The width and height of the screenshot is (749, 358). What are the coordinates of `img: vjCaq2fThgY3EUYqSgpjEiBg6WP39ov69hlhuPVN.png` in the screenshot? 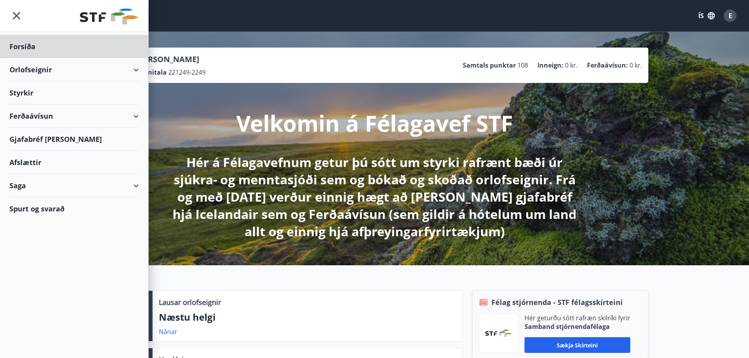 It's located at (498, 333).